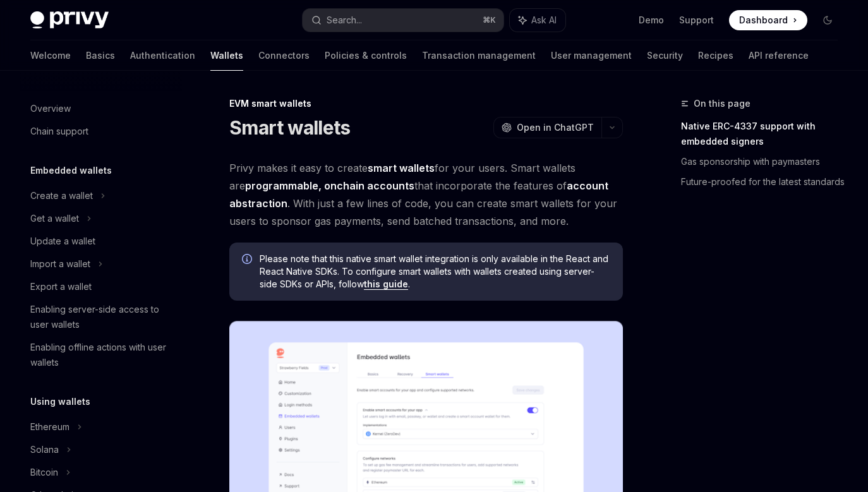 The width and height of the screenshot is (868, 492). I want to click on span: Privy makes it easy to create for your users. Smart wallets are that incorporate the features of ..., so click(426, 195).